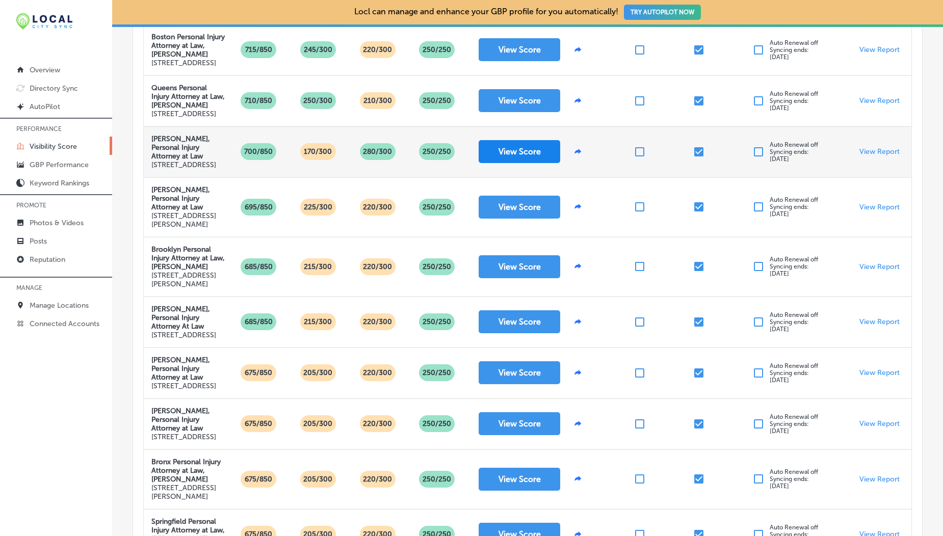 The image size is (943, 536). What do you see at coordinates (47, 259) in the screenshot?
I see `p: Reputation` at bounding box center [47, 259].